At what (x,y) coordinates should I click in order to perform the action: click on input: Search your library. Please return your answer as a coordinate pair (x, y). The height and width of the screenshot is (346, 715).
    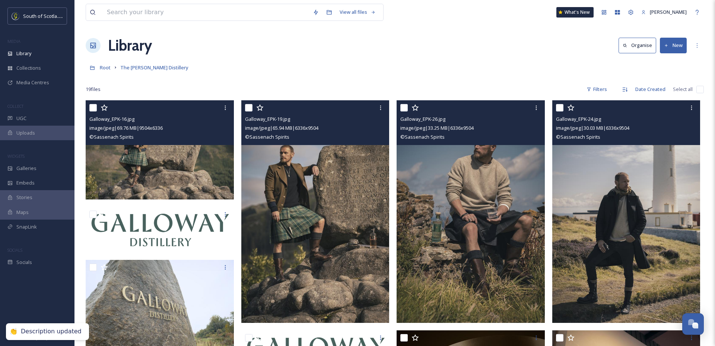
    Looking at the image, I should click on (206, 12).